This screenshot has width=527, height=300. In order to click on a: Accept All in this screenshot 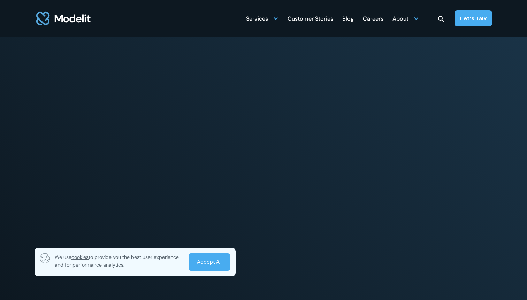, I will do `click(209, 262)`.